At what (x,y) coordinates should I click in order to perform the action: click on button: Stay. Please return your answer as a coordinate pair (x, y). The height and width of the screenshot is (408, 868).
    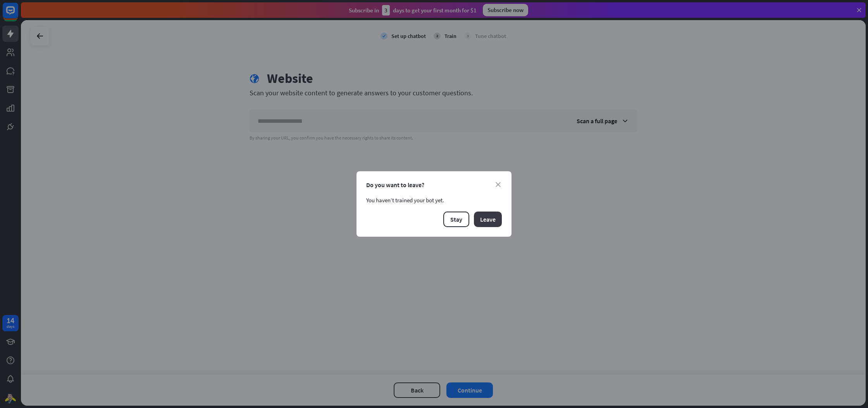
    Looking at the image, I should click on (456, 219).